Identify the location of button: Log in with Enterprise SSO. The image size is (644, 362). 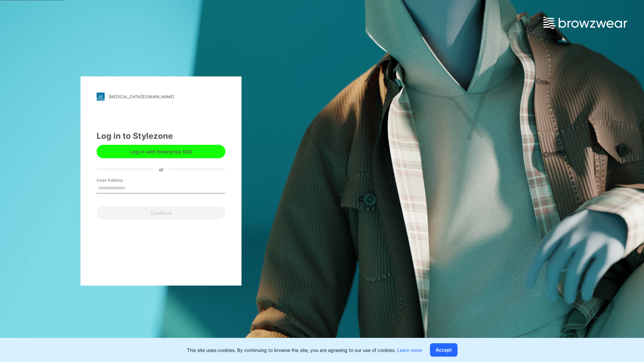
(161, 152).